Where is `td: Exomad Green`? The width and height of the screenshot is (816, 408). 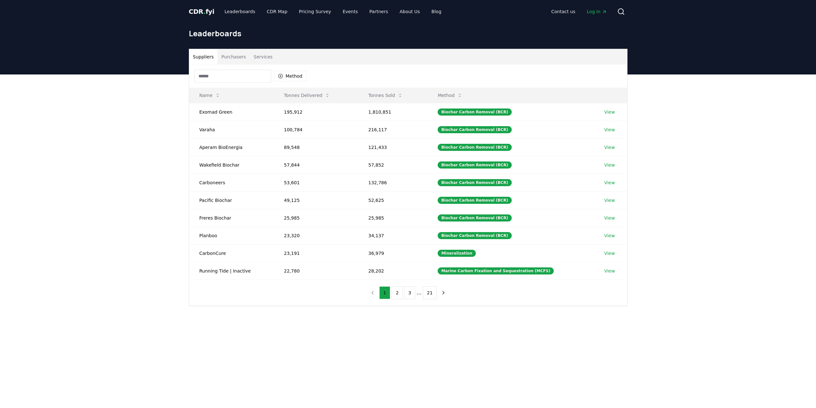
td: Exomad Green is located at coordinates (232, 112).